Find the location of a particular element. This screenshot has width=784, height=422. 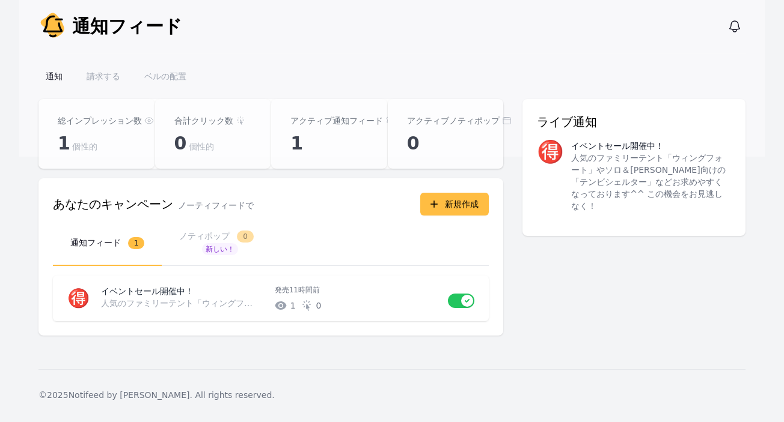

font: で is located at coordinates (249, 205).